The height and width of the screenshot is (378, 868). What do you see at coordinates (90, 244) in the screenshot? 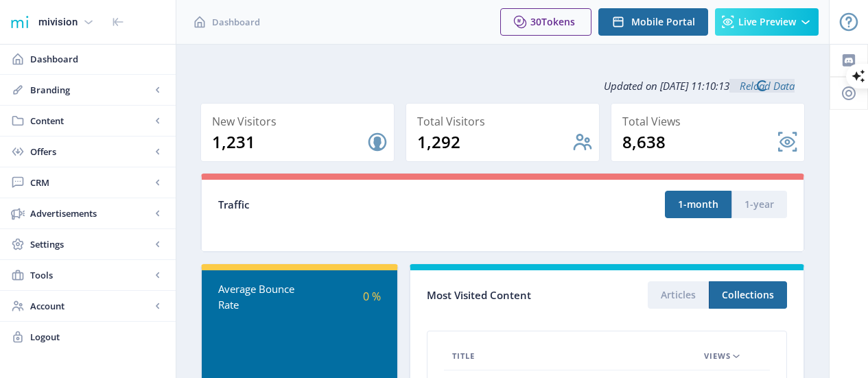
I see `span: Settings` at bounding box center [90, 244].